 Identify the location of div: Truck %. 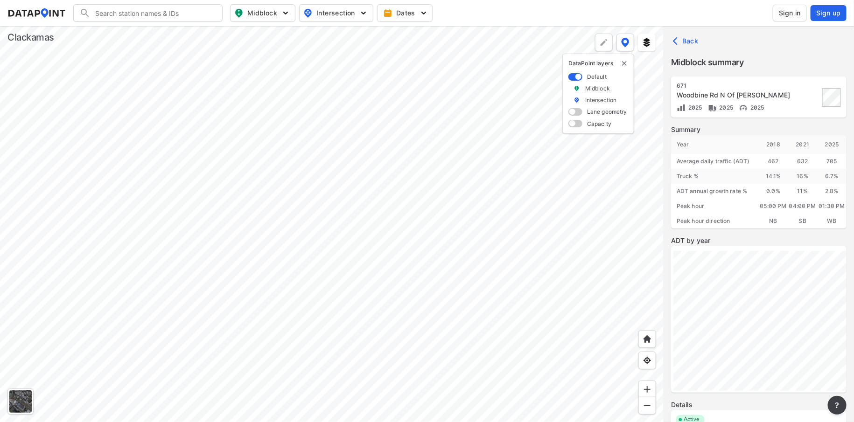
(715, 176).